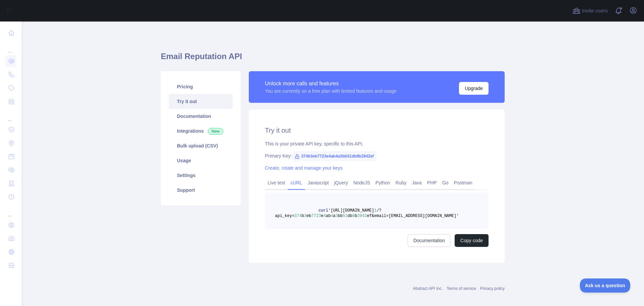 This screenshot has width=644, height=306. What do you see at coordinates (201, 161) in the screenshot?
I see `a: Usage` at bounding box center [201, 161].